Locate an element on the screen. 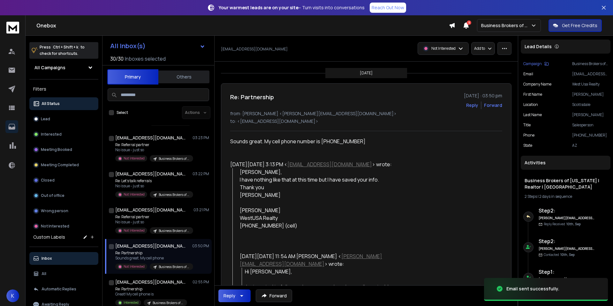  p: Get Free Credits is located at coordinates (580, 26).